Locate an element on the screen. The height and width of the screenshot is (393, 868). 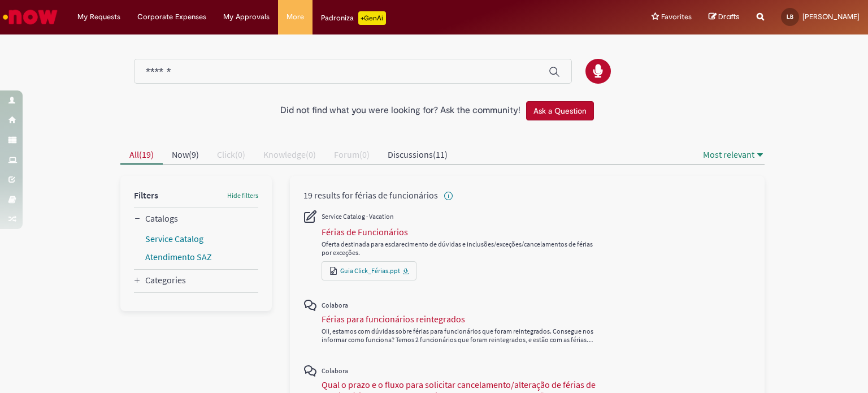
p: +GenAi is located at coordinates (372, 18).